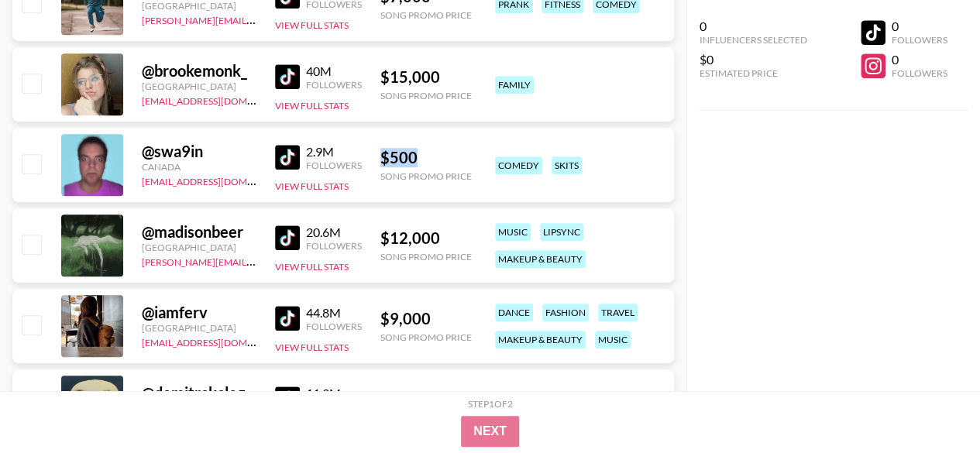 The width and height of the screenshot is (980, 453). Describe the element at coordinates (199, 312) in the screenshot. I see `div: @ iamferv` at that location.